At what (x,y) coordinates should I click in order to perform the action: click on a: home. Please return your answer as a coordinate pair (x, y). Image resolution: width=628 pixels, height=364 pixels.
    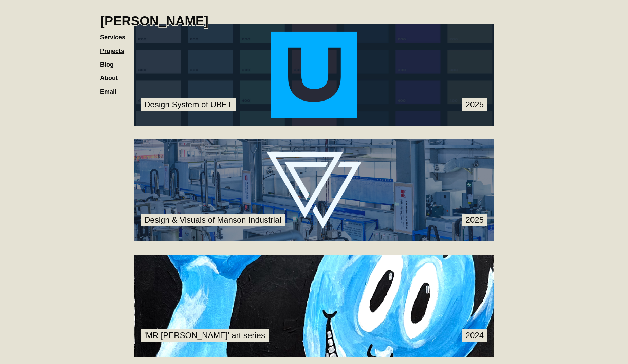
    Looking at the image, I should click on (154, 17).